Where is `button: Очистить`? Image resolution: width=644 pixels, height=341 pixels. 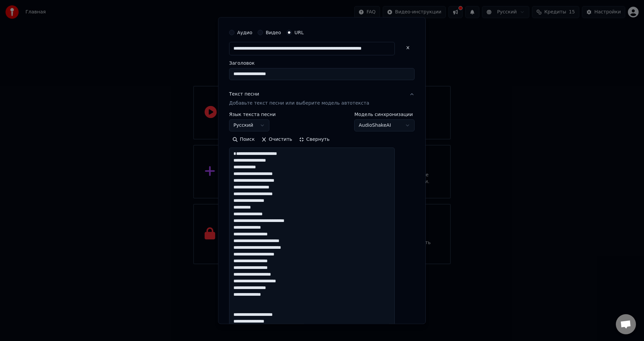 button: Очистить is located at coordinates (277, 140).